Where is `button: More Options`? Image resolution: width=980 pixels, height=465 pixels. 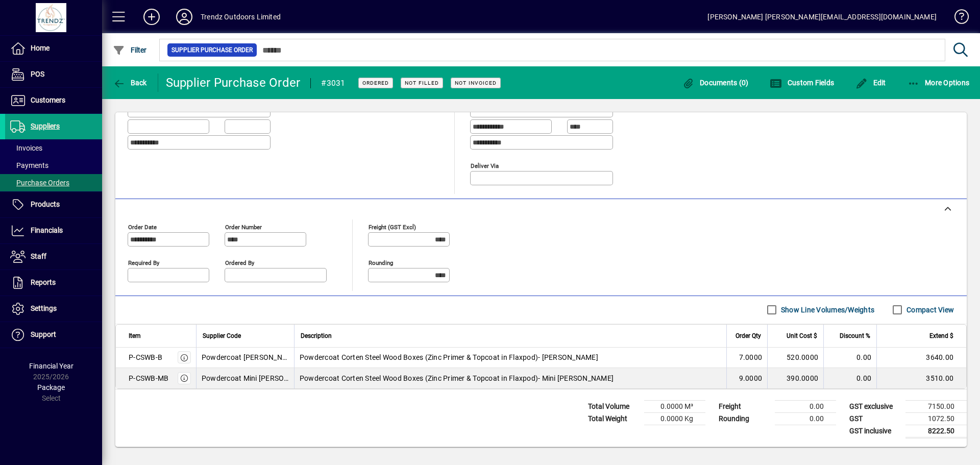
button: More Options is located at coordinates (939, 83).